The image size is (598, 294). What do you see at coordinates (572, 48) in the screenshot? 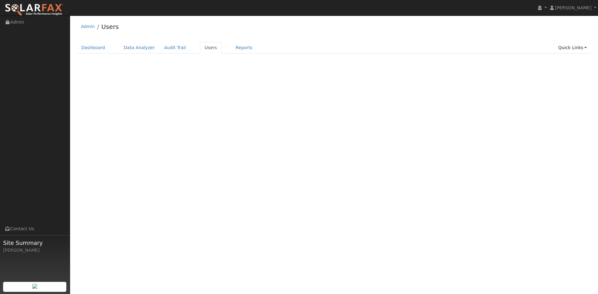
I see `a: Quick Links` at bounding box center [572, 48].